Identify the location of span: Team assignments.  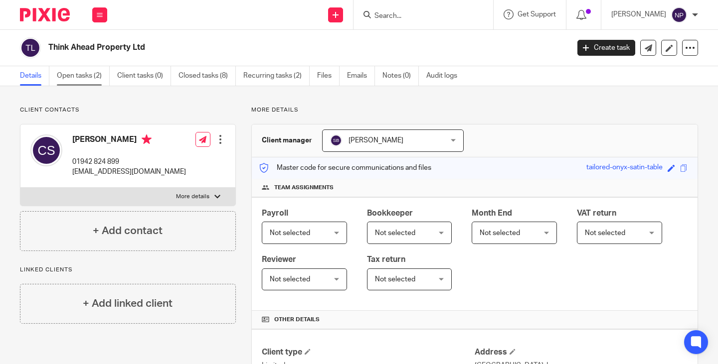
(304, 188).